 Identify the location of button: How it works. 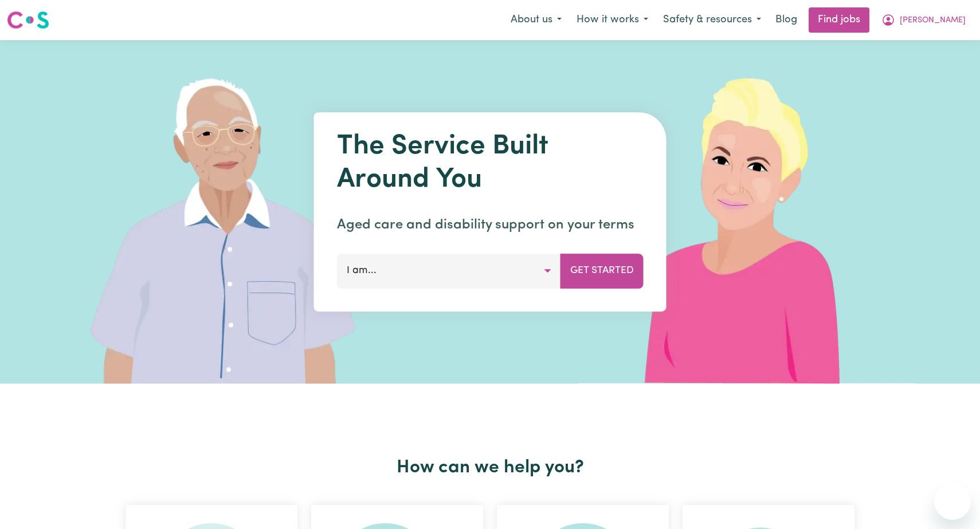
(612, 20).